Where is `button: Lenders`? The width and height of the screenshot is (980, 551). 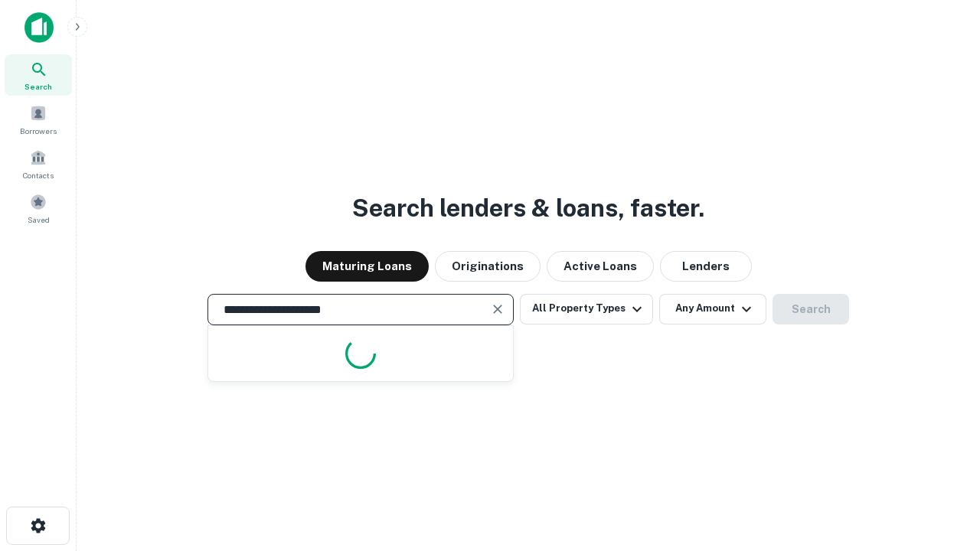
button: Lenders is located at coordinates (706, 267).